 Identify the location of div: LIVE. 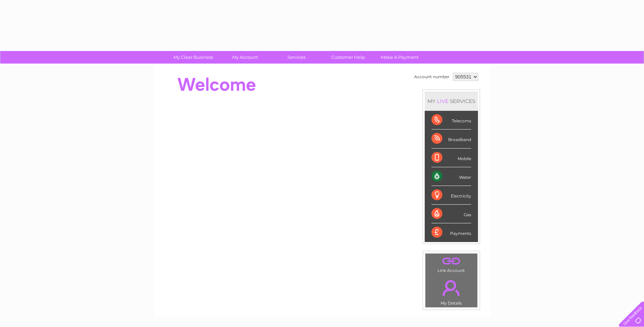
(442, 101).